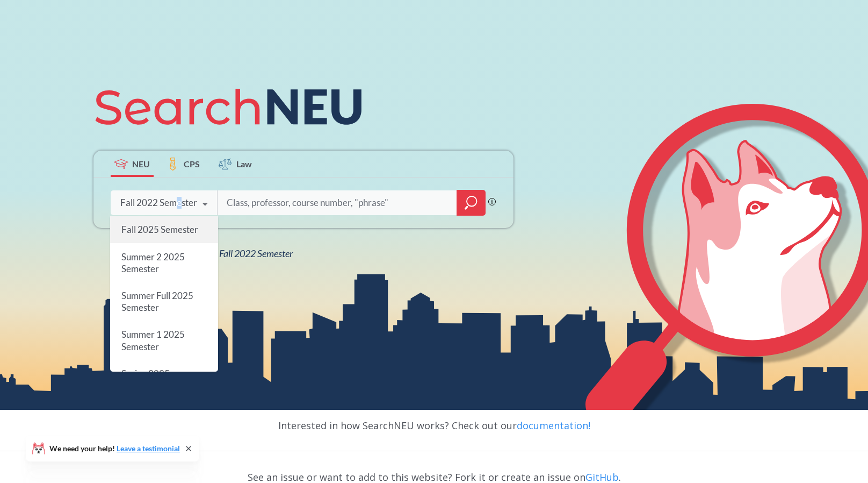 The width and height of the screenshot is (868, 483). Describe the element at coordinates (207, 253) in the screenshot. I see `span: View all classes for` at that location.